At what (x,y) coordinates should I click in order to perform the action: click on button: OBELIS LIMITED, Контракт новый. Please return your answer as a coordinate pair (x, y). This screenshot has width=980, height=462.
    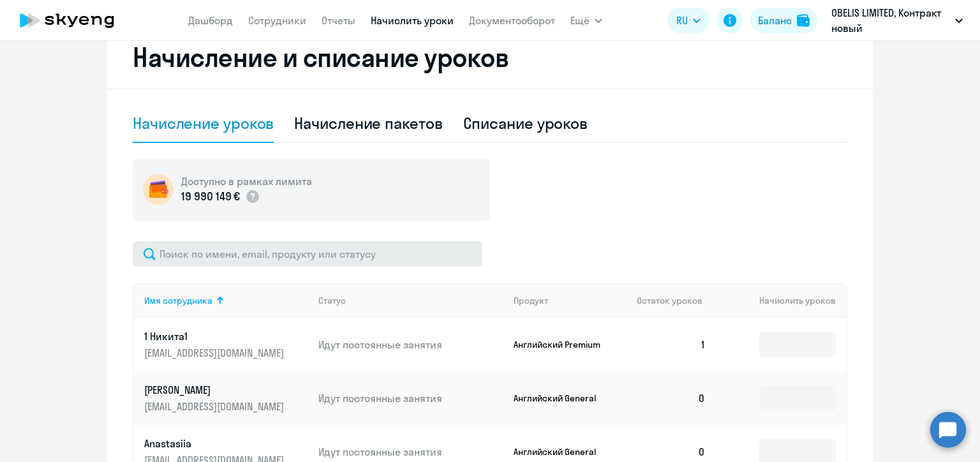
    Looking at the image, I should click on (897, 21).